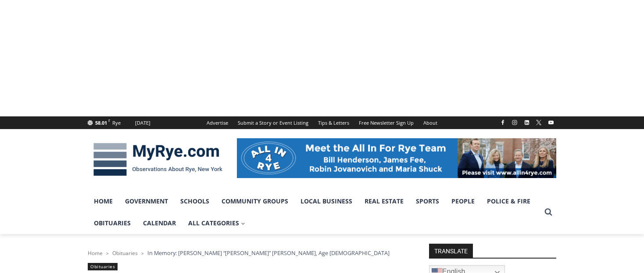 The width and height of the screenshot is (644, 273). I want to click on a: About, so click(430, 122).